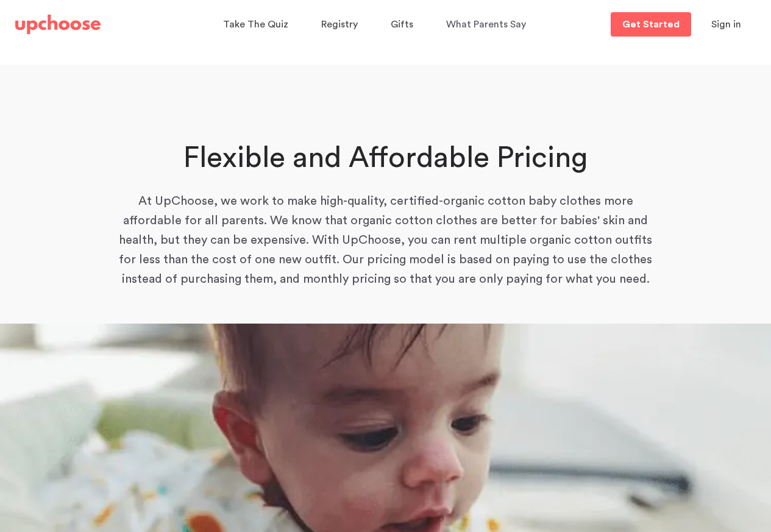 The width and height of the screenshot is (771, 532). What do you see at coordinates (402, 25) in the screenshot?
I see `span: Gifts` at bounding box center [402, 25].